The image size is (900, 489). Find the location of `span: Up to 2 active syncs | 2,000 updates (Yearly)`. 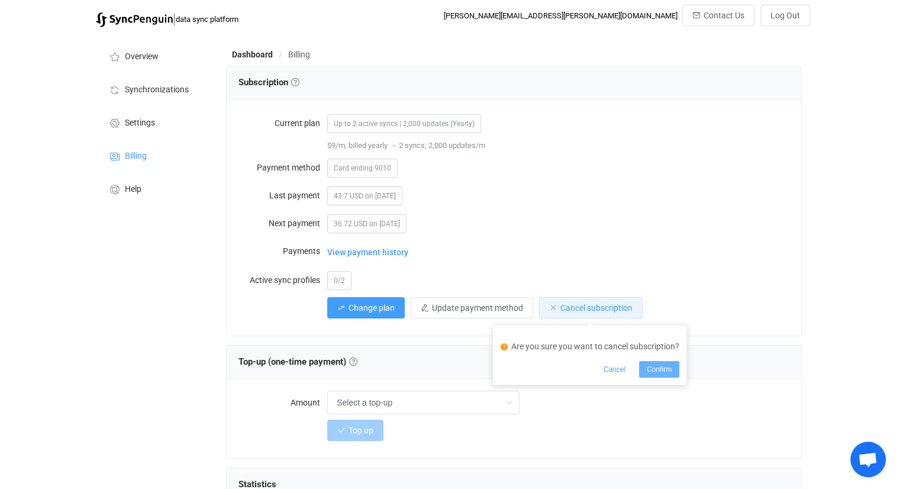

span: Up to 2 active syncs | 2,000 updates (Yearly) is located at coordinates (404, 124).